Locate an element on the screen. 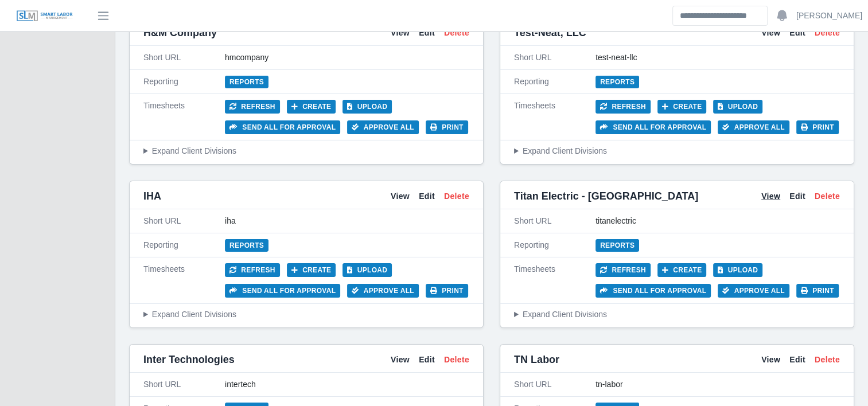 This screenshot has width=868, height=406. div: intertech is located at coordinates (347, 384).